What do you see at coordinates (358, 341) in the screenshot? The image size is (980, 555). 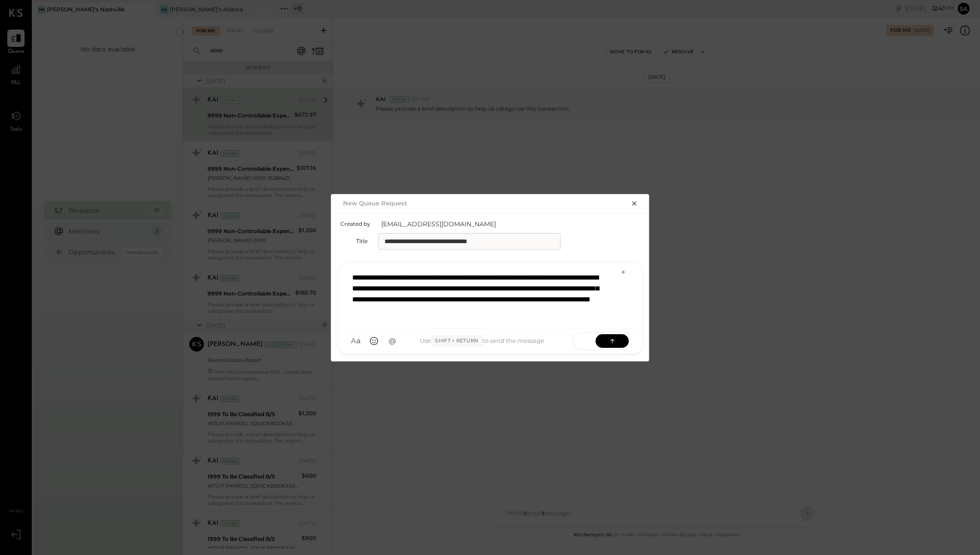 I see `span: a` at bounding box center [358, 341].